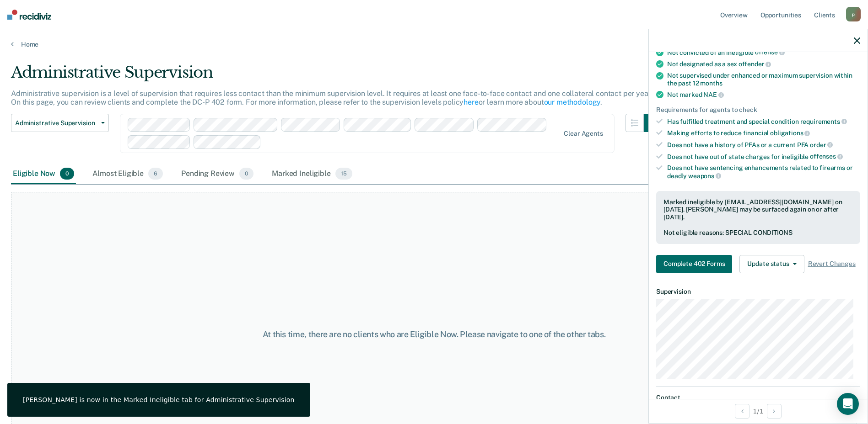  What do you see at coordinates (763, 156) in the screenshot?
I see `div: Does not have out of state charges for ineligible` at bounding box center [763, 156].